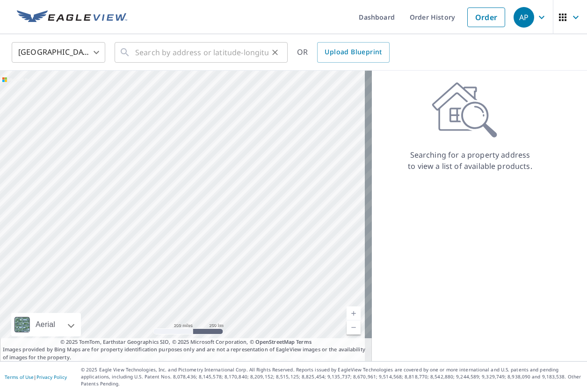  Describe the element at coordinates (275, 53) in the screenshot. I see `button: Clear` at that location.